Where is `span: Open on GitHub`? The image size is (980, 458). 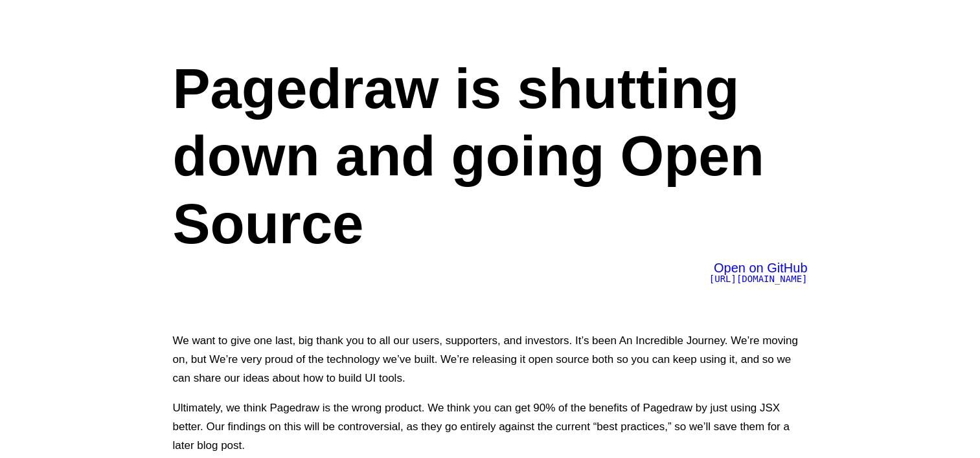
span: Open on GitHub is located at coordinates (761, 268).